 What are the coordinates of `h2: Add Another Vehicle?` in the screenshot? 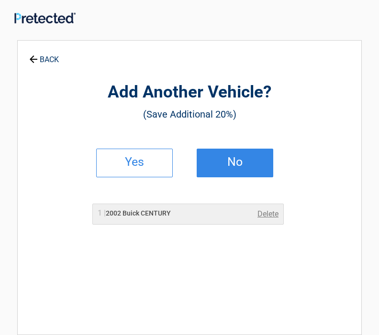 It's located at (189, 92).